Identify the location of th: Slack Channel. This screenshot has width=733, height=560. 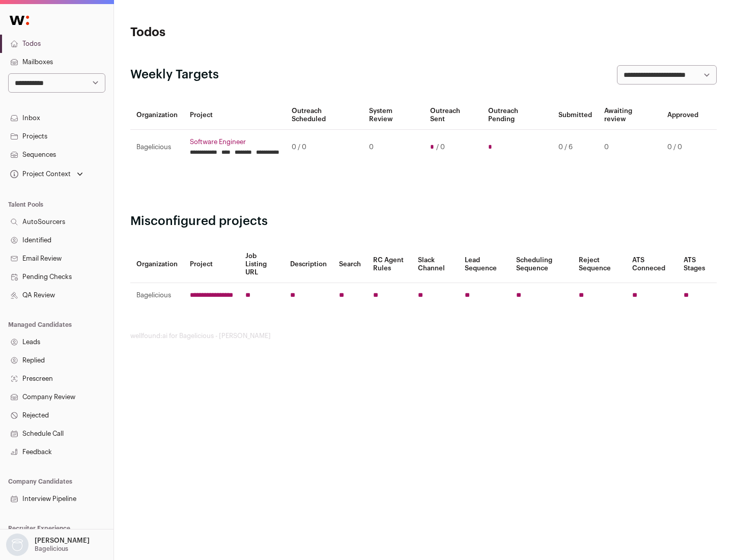
(435, 264).